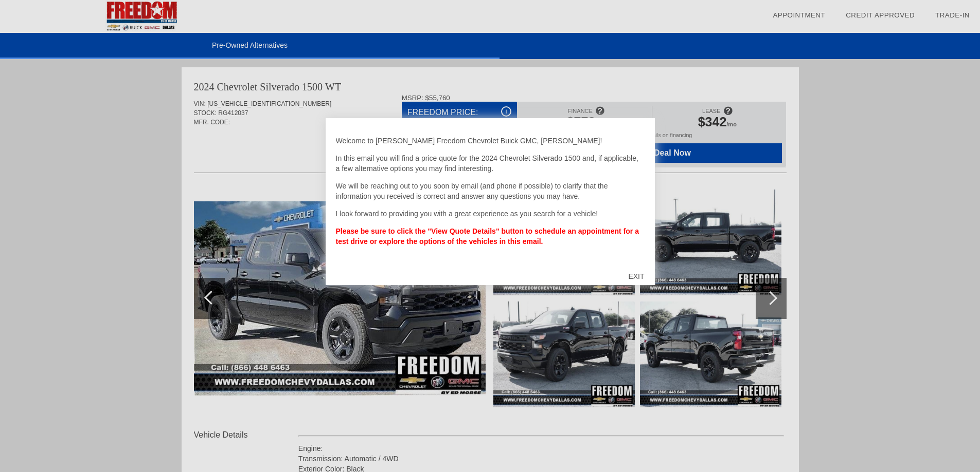  I want to click on strong: Please be sure to click the "View Quote Details" button to schedule an appointment for a test dri..., so click(487, 237).